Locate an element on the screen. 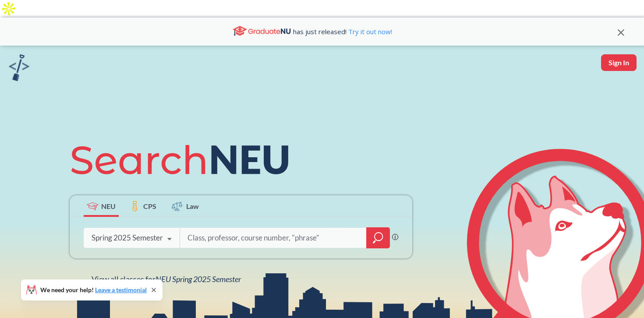 The width and height of the screenshot is (644, 318). div: Spring 2025 Semester is located at coordinates (127, 238).